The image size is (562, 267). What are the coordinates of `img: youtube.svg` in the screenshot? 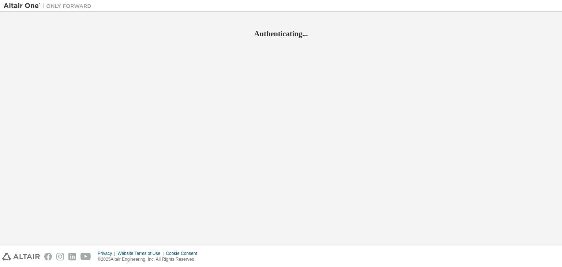 It's located at (86, 256).